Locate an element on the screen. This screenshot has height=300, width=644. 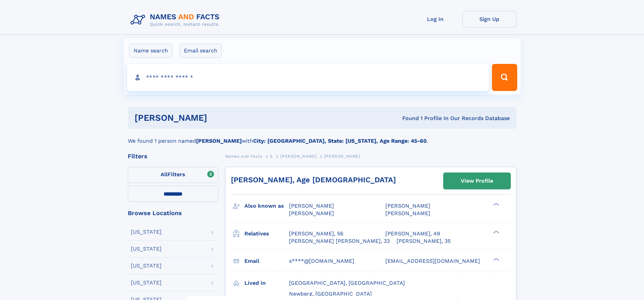
label: Email search is located at coordinates (200, 51).